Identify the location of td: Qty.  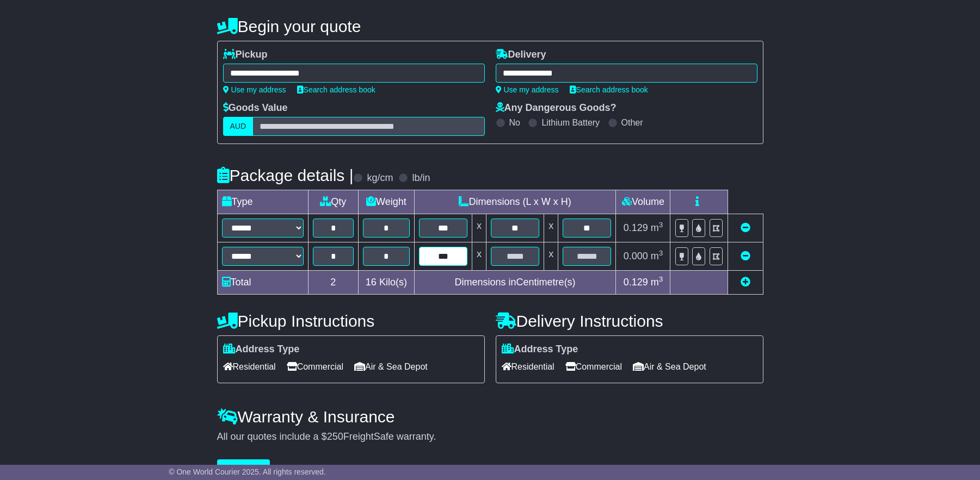
(333, 203).